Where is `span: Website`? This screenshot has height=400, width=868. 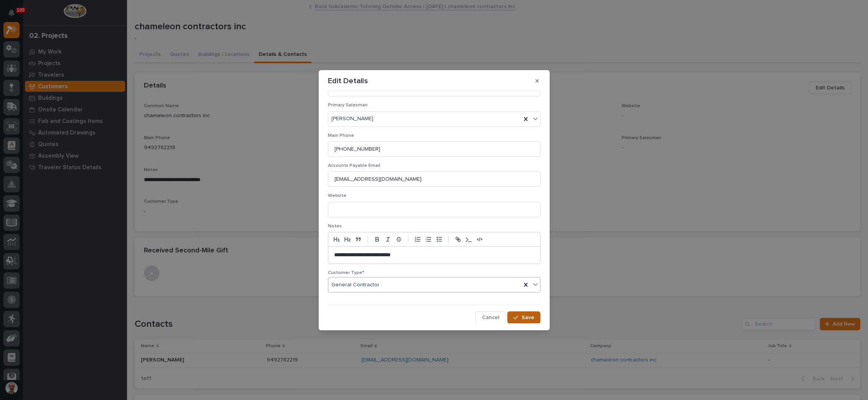
span: Website is located at coordinates (338, 196).